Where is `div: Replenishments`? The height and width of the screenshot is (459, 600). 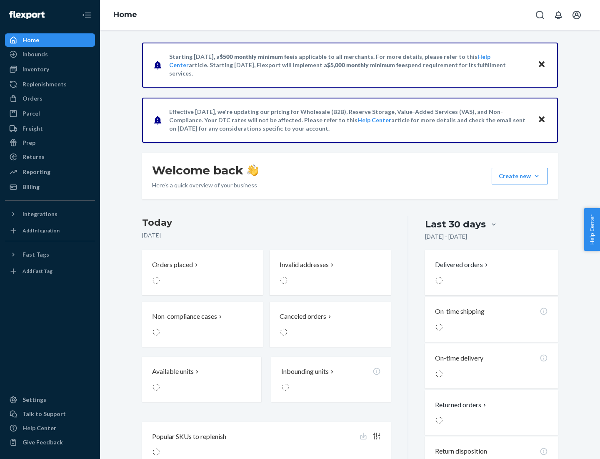 div: Replenishments is located at coordinates (45, 84).